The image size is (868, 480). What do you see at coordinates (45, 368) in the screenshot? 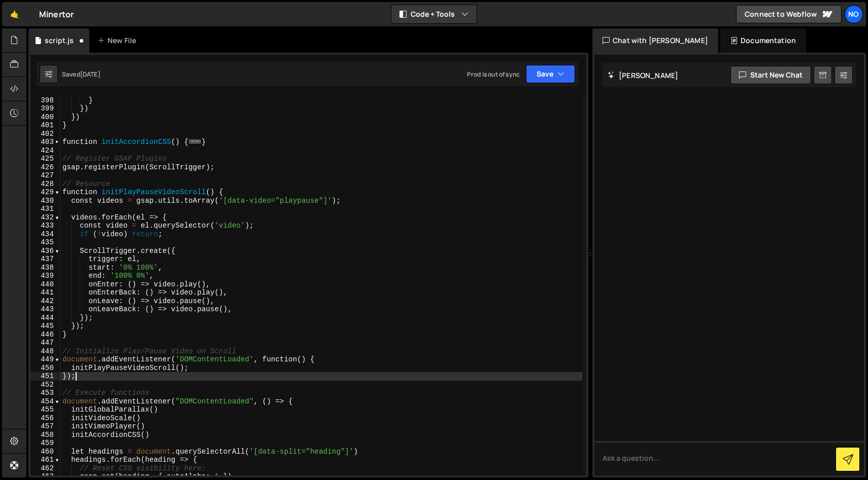
I see `div: 450` at bounding box center [45, 368].